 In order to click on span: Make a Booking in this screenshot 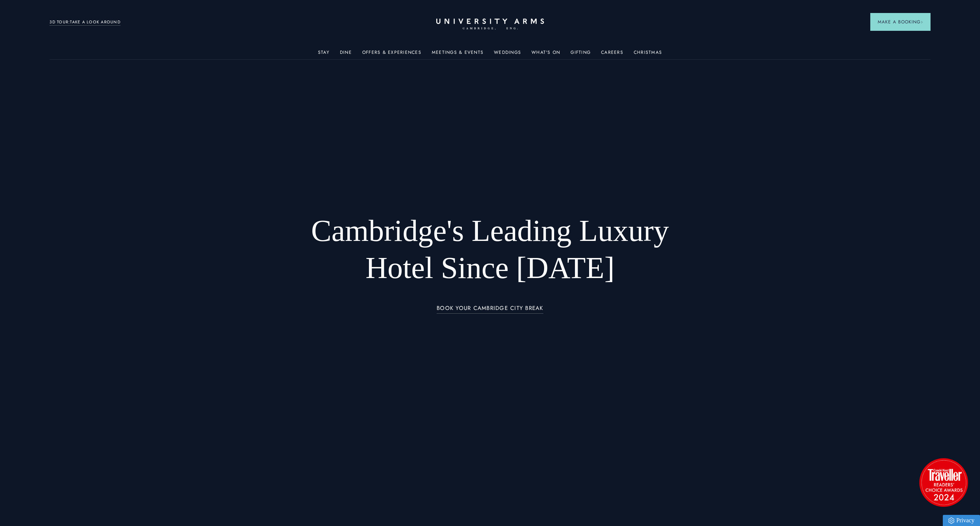, I will do `click(901, 22)`.